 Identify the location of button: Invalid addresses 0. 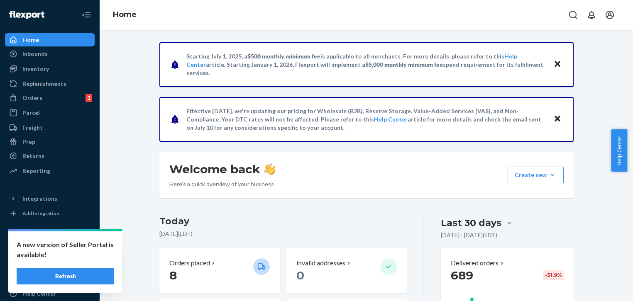
(347, 271).